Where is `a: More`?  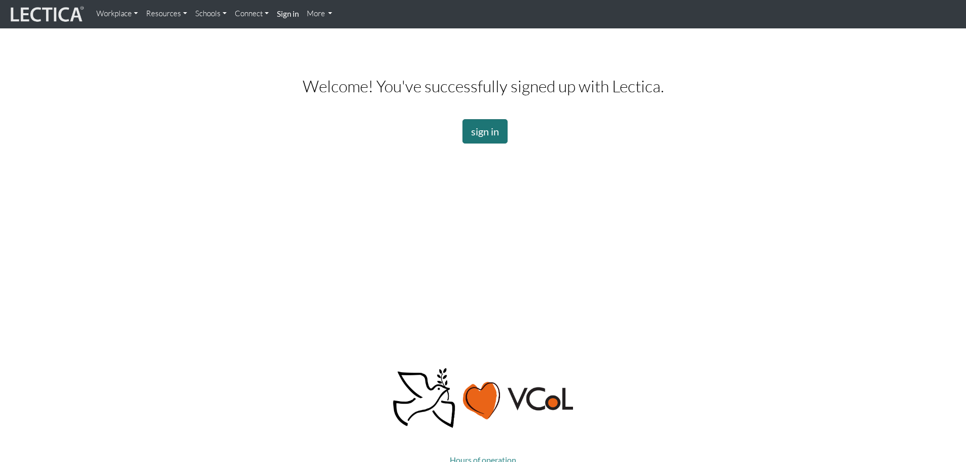 a: More is located at coordinates (319, 14).